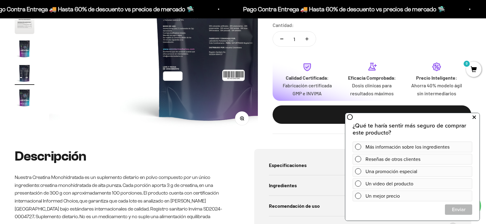  Describe the element at coordinates (123, 156) in the screenshot. I see `h2: Descripción` at that location.